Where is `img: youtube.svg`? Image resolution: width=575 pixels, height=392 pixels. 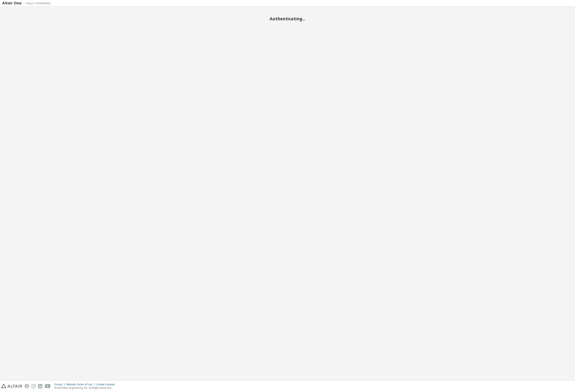
img: youtube.svg is located at coordinates (48, 386).